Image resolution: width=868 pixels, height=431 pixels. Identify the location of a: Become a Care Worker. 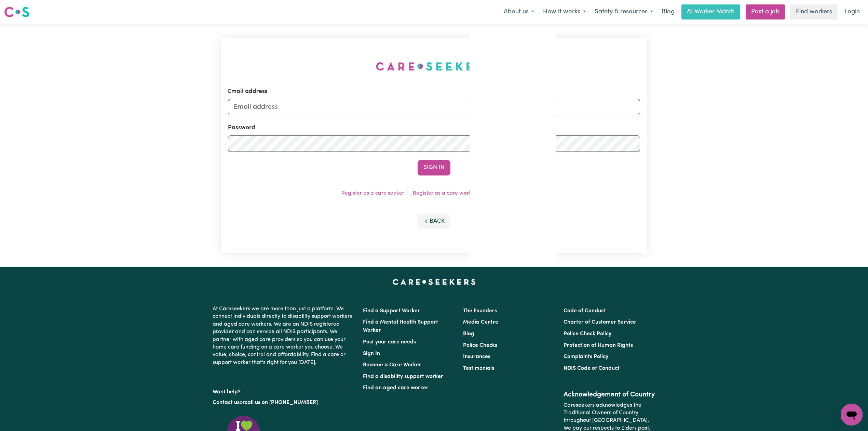
(392, 365).